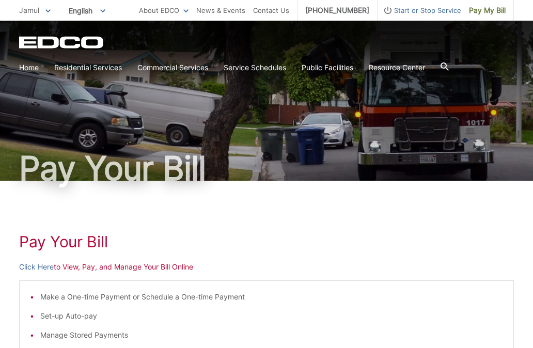 This screenshot has height=348, width=533. I want to click on span: Jamul, so click(29, 10).